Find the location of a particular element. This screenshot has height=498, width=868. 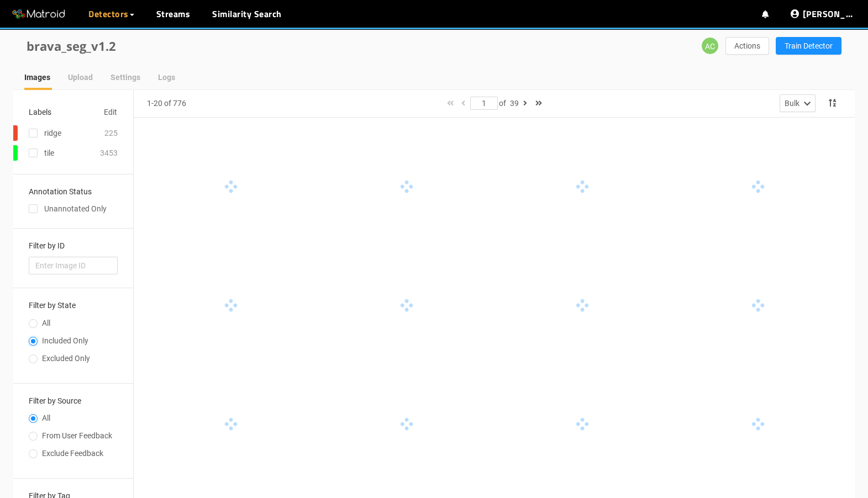

span: Included Only is located at coordinates (66, 341).